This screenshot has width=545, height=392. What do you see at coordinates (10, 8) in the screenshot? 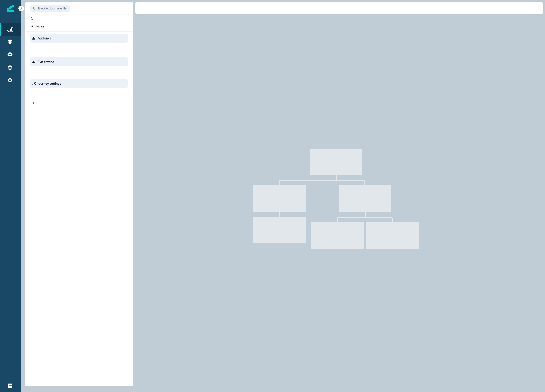
I see `img: Inflection` at bounding box center [10, 8].